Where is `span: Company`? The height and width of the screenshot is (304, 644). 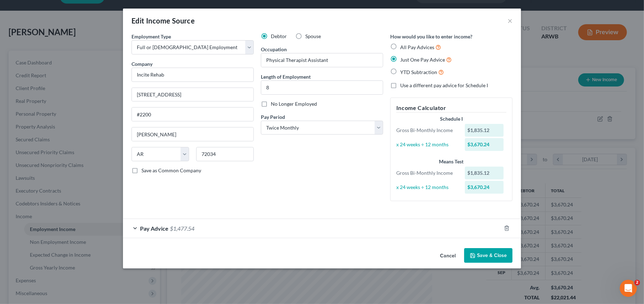
span: Company is located at coordinates (142, 64).